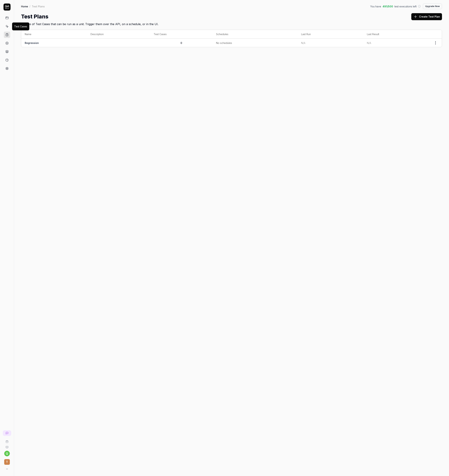 Image resolution: width=449 pixels, height=476 pixels. Describe the element at coordinates (255, 34) in the screenshot. I see `th: Schedules` at that location.